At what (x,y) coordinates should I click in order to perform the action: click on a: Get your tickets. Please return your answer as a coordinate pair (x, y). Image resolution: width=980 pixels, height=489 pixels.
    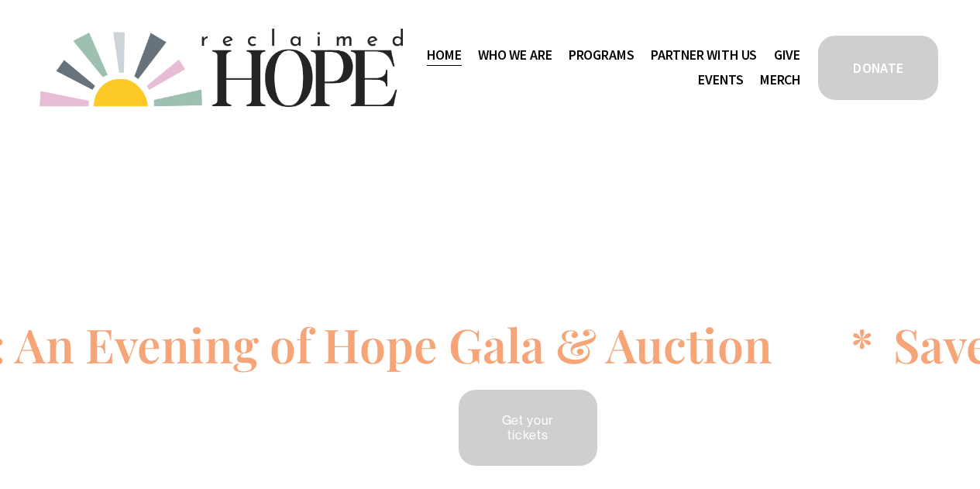
    Looking at the image, I should click on (527, 428).